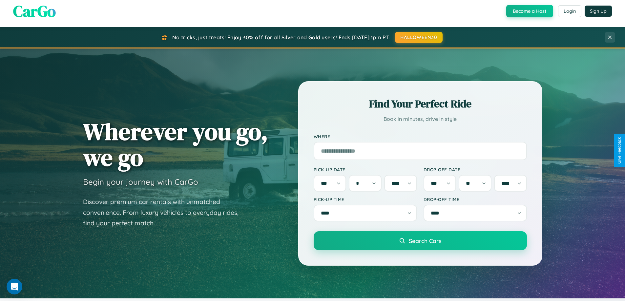 Image resolution: width=625 pixels, height=301 pixels. I want to click on label: Pick-up Date, so click(365, 170).